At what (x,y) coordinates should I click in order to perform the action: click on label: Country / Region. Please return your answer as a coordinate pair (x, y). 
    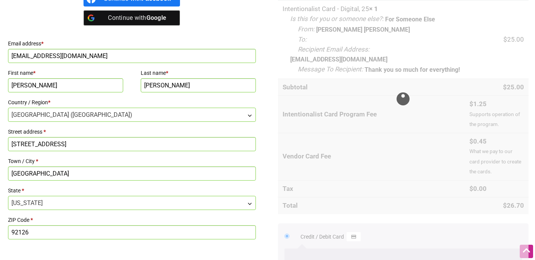
    Looking at the image, I should click on (132, 102).